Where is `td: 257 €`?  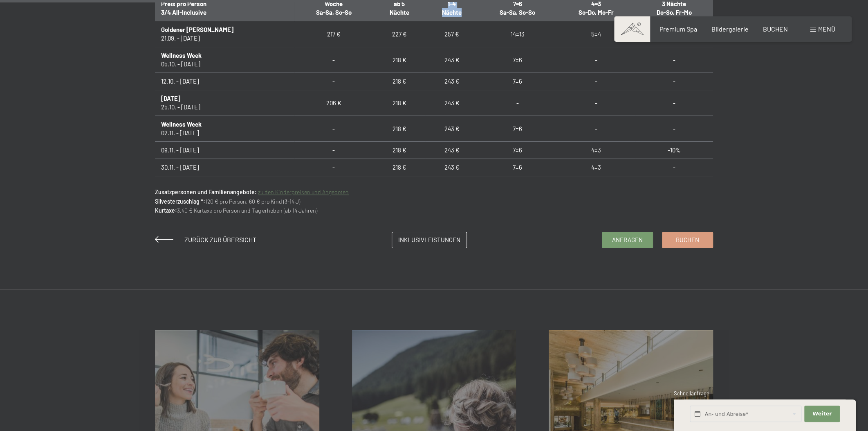 td: 257 € is located at coordinates (452, 34).